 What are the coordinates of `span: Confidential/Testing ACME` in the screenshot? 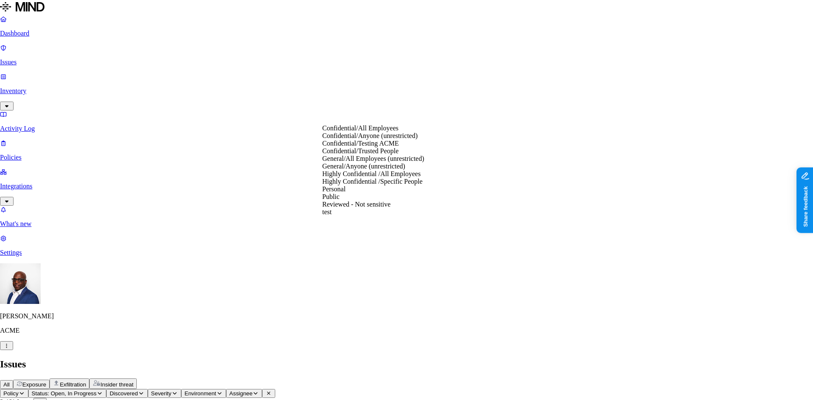 It's located at (360, 143).